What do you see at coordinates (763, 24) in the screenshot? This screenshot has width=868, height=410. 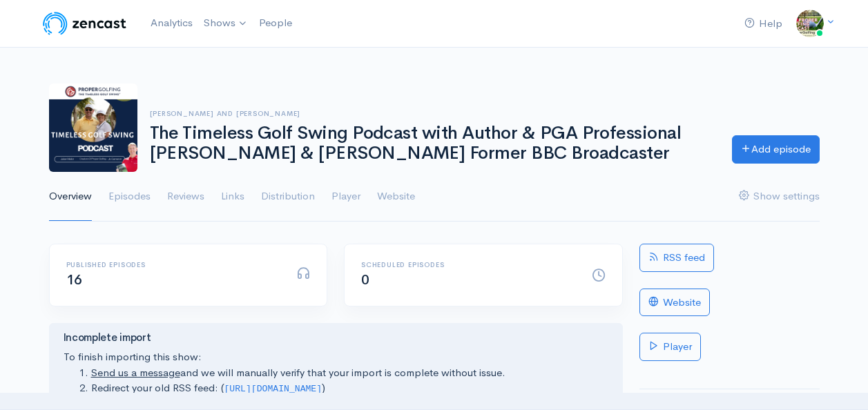 I see `a: Help` at bounding box center [763, 24].